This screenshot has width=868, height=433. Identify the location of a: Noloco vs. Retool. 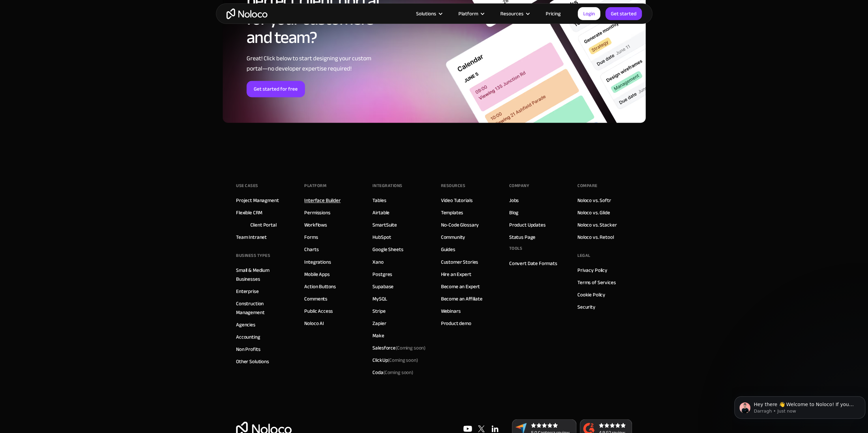
(595, 237).